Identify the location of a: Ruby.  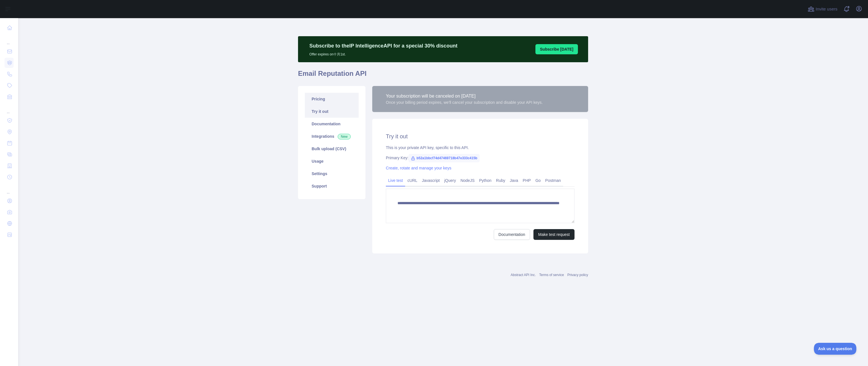
(500, 181).